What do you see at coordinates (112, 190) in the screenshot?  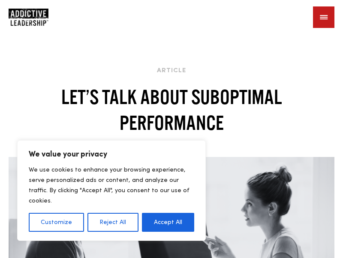 I see `div: We value your privacy` at bounding box center [112, 190].